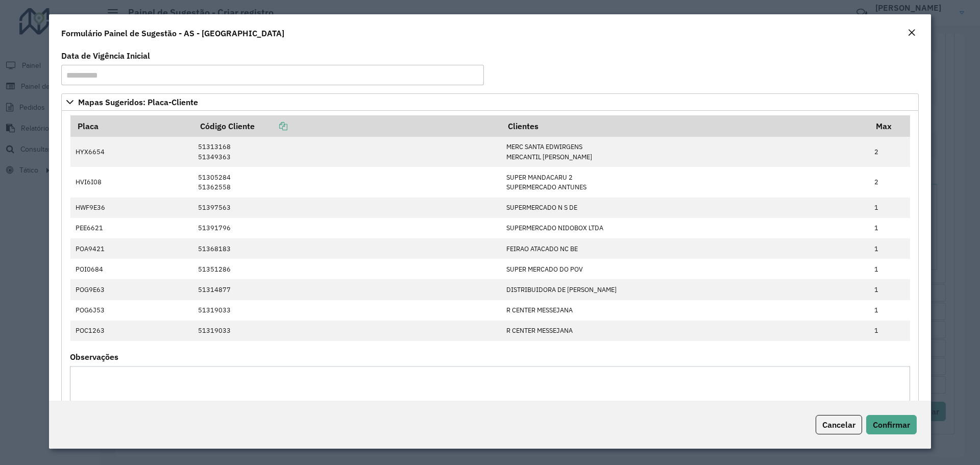  Describe the element at coordinates (891, 425) in the screenshot. I see `button: Confirmar` at that location.